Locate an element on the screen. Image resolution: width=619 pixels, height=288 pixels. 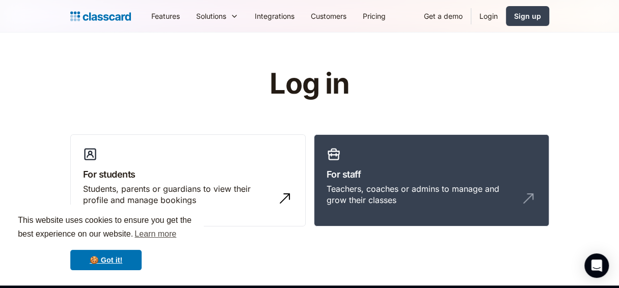
a: dismiss cookie message is located at coordinates (106, 260).